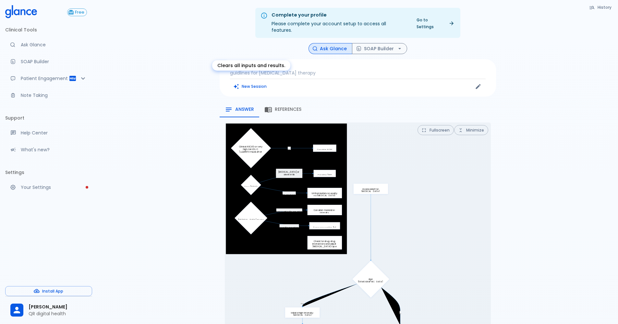 This screenshot has width=618, height=324. I want to click on button: Install App, so click(49, 291).